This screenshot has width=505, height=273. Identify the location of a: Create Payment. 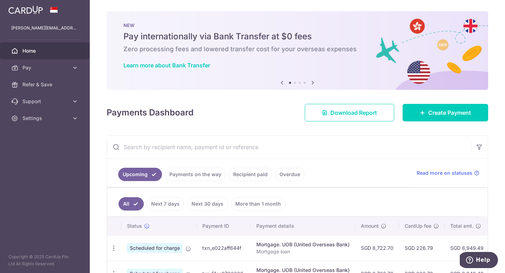
(445, 113).